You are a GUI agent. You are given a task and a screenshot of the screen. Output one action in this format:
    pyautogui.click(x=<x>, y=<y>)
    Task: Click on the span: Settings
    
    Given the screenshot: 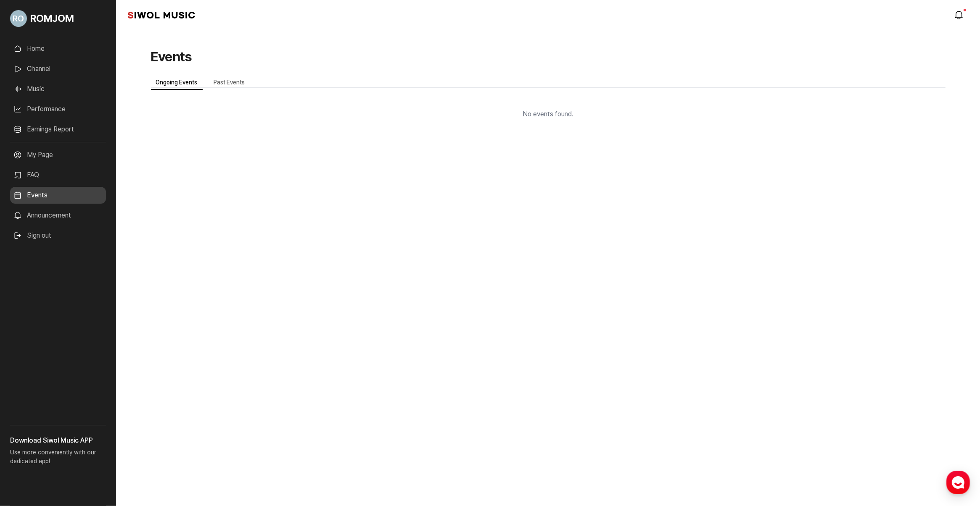 What is the action you would take?
    pyautogui.click(x=134, y=283)
    